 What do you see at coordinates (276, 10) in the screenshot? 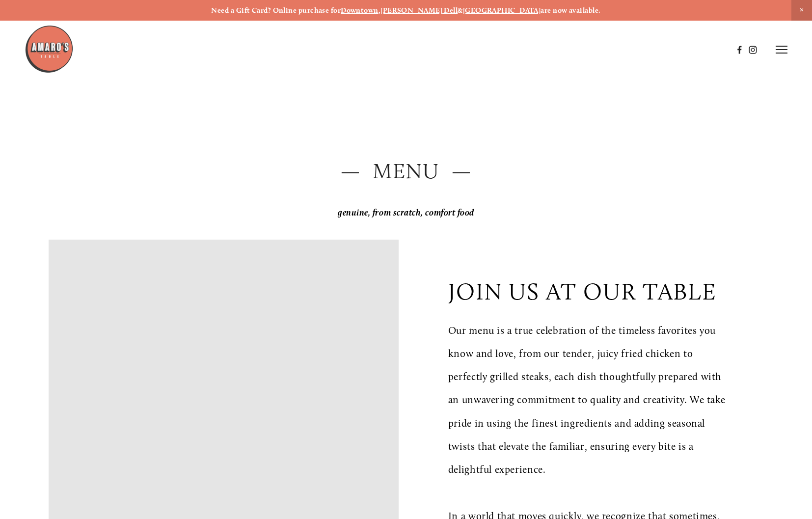
I see `strong: Need a Gift Card? Online purchase for` at bounding box center [276, 10].